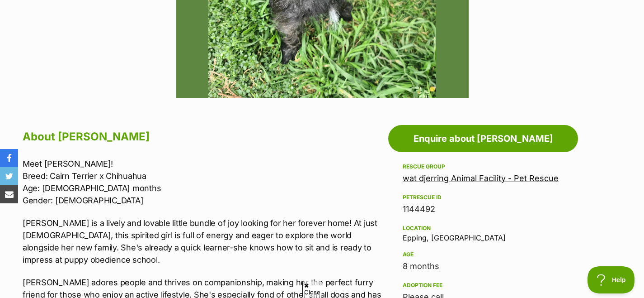 This screenshot has height=298, width=644. What do you see at coordinates (481, 178) in the screenshot?
I see `a: wat djerring Animal Facility - Pet Rescue` at bounding box center [481, 178].